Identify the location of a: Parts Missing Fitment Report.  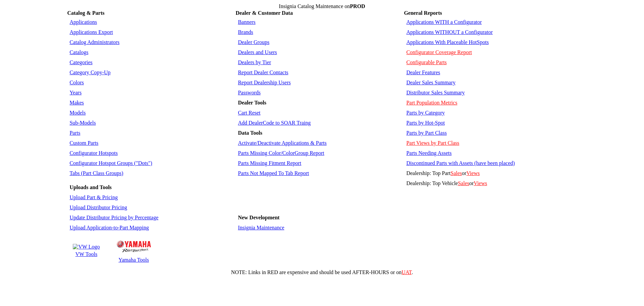
(269, 163).